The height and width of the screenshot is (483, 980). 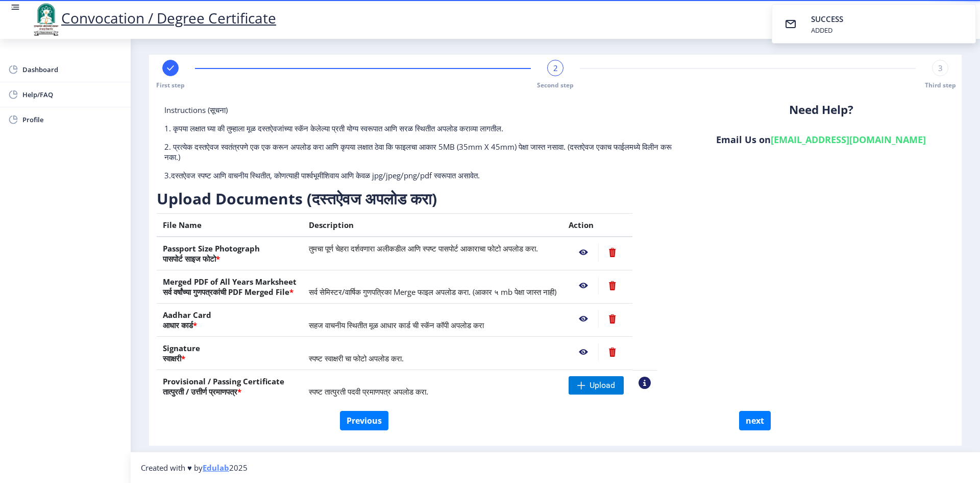 I want to click on nb-action: View Sample PDC, so click(x=644, y=382).